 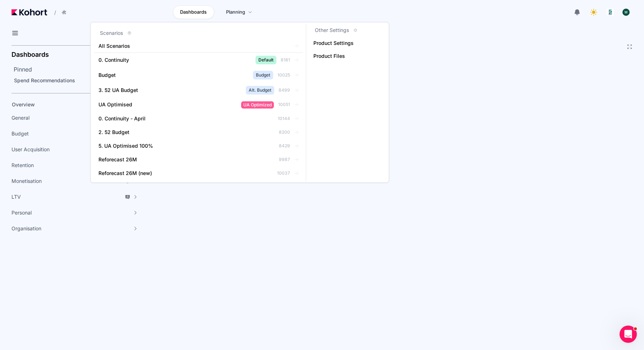 What do you see at coordinates (185, 46) in the screenshot?
I see `span: All Scenarios` at bounding box center [185, 46].